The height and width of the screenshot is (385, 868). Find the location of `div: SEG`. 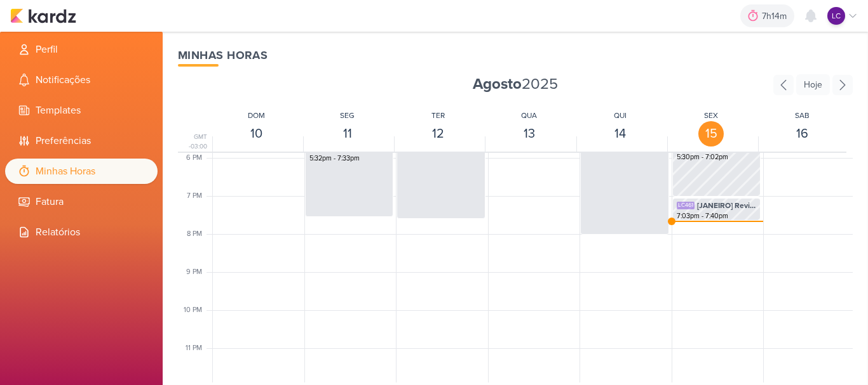

div: SEG is located at coordinates (347, 116).